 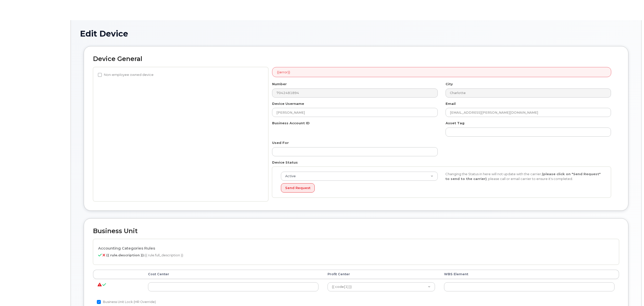 I want to click on th: Cost Center, so click(x=233, y=274).